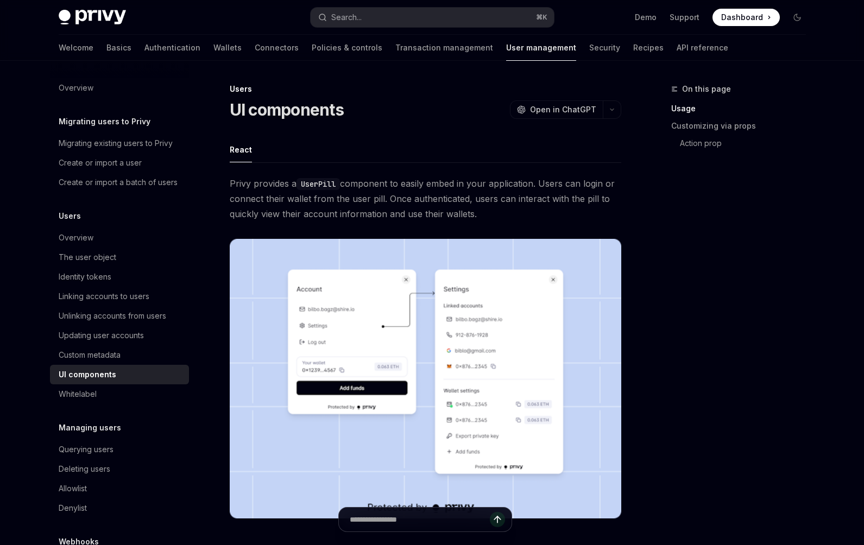 Image resolution: width=864 pixels, height=545 pixels. Describe the element at coordinates (120, 469) in the screenshot. I see `a: Deleting users` at that location.